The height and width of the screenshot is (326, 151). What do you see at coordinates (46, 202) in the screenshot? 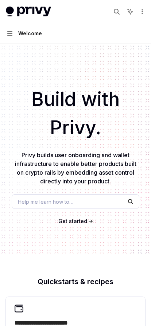
I see `span: Help me learn how to…` at bounding box center [46, 202].